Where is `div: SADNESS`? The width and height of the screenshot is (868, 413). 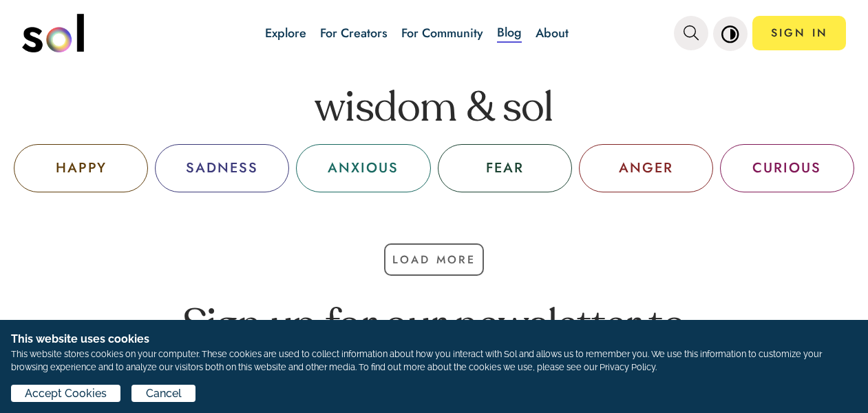 div: SADNESS is located at coordinates (222, 168).